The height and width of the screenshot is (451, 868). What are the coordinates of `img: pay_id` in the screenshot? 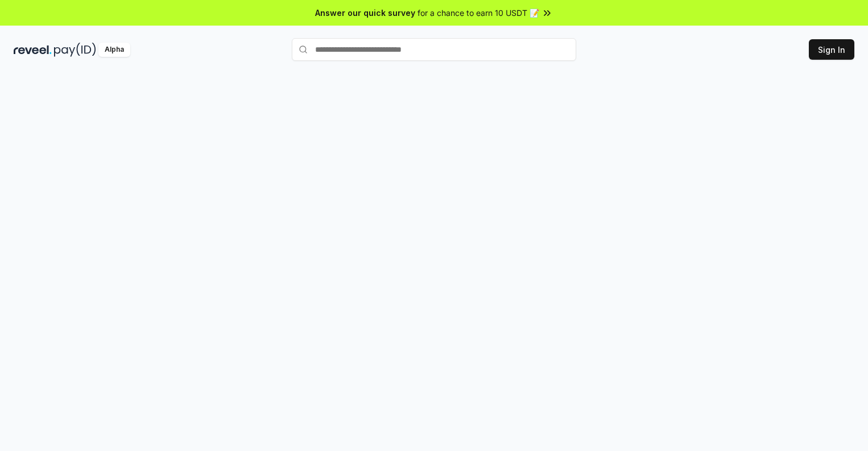 It's located at (75, 50).